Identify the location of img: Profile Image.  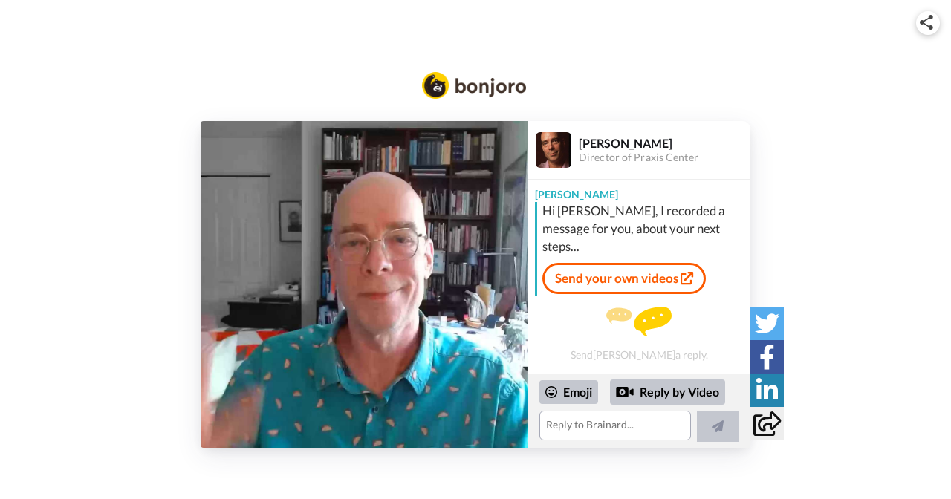
(554, 150).